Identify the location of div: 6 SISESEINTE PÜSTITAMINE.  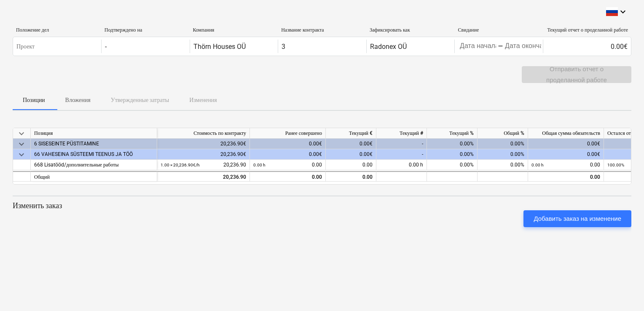
(94, 144).